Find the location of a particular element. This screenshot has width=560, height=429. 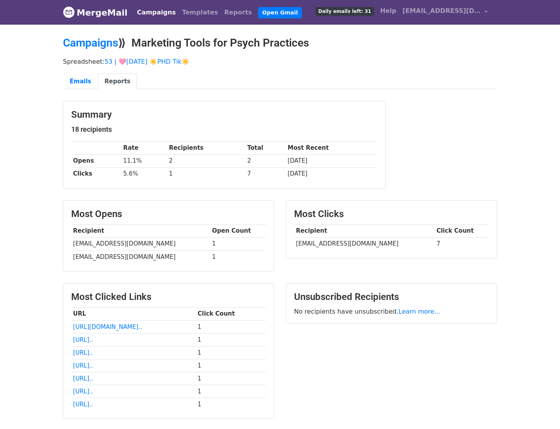

th: Total is located at coordinates (265, 148).